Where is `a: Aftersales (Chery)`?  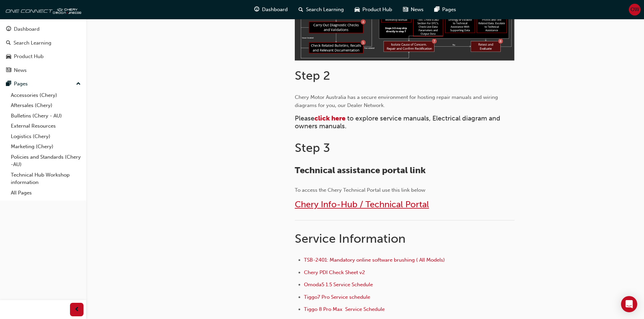
a: Aftersales (Chery) is located at coordinates (46, 106).